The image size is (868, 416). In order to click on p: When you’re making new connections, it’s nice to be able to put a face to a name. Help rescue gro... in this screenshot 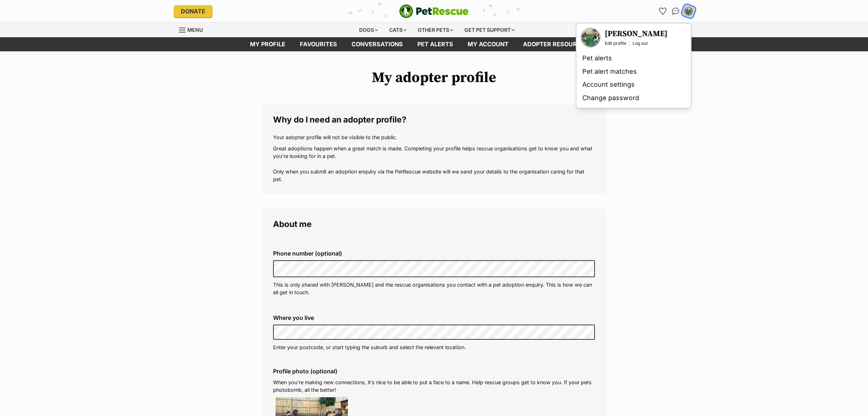, I will do `click(434, 386)`.